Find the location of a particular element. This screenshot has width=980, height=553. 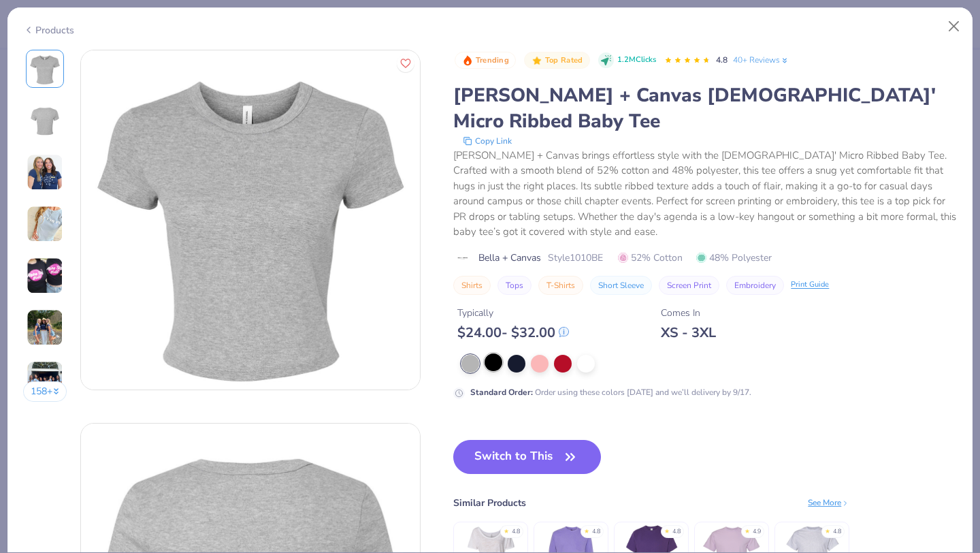

div: 4.9 is located at coordinates (757, 532).